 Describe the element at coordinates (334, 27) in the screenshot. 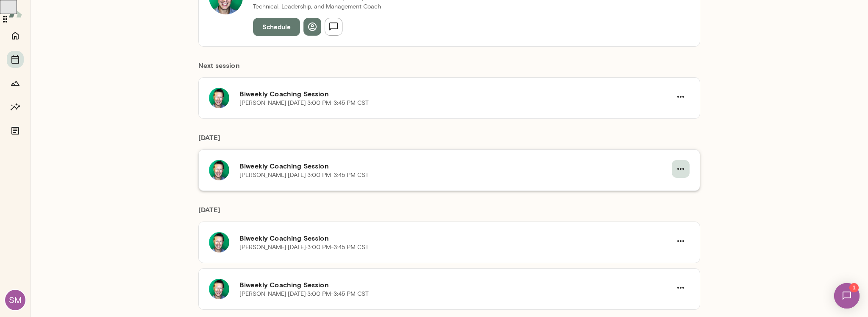

I see `button: Send message` at that location.